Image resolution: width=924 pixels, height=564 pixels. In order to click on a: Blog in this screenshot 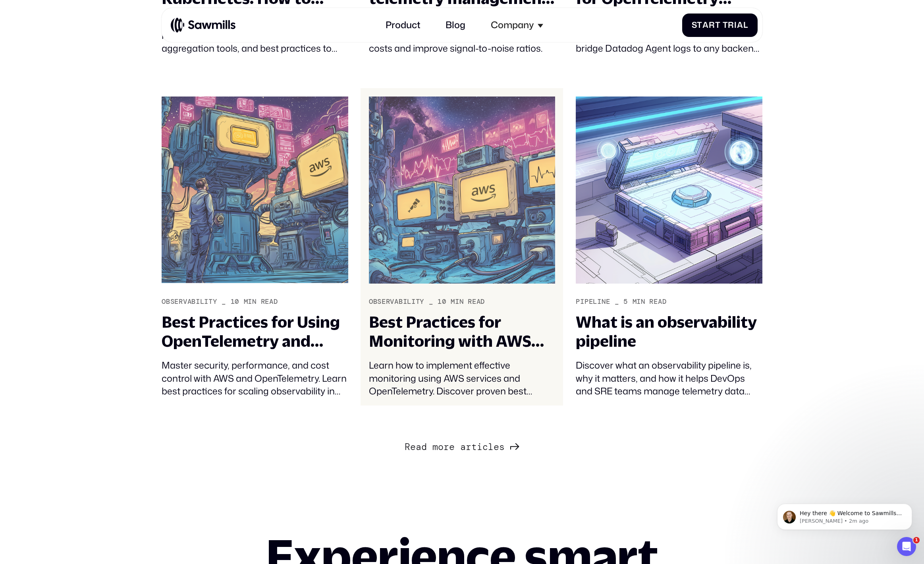, I will do `click(456, 25)`.